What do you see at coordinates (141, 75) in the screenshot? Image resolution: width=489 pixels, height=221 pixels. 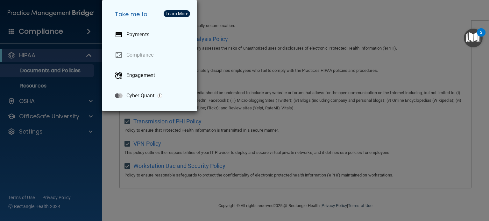 I see `p: Engagement` at bounding box center [141, 75].